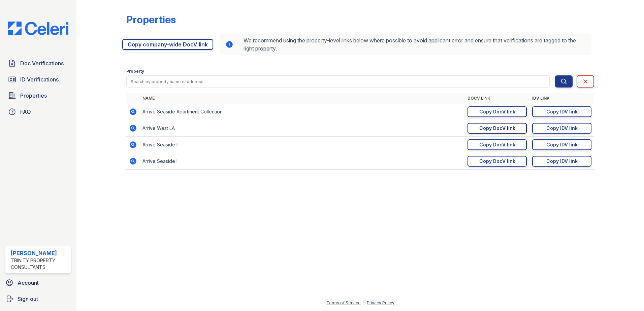  What do you see at coordinates (38, 298) in the screenshot?
I see `button: Sign out` at bounding box center [38, 298].